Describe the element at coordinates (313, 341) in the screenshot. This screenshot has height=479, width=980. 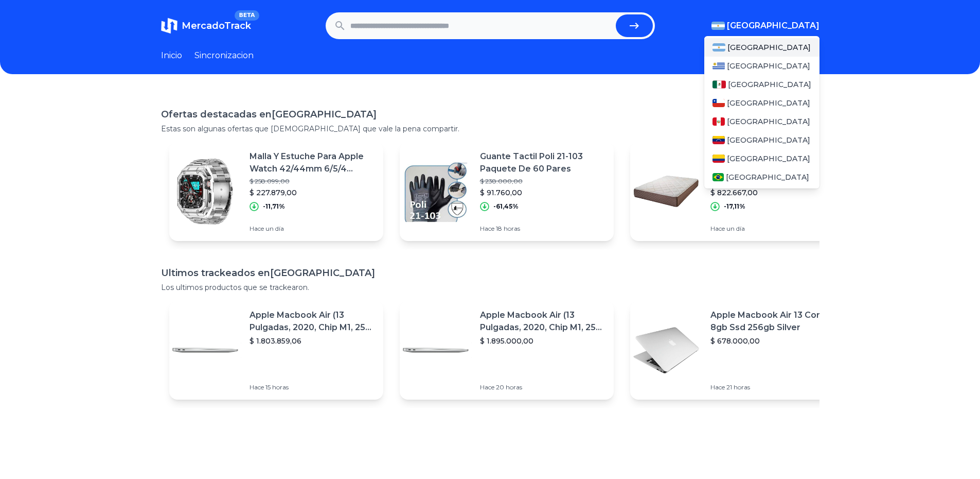
I see `p: $ 1.803.859,06` at that location.